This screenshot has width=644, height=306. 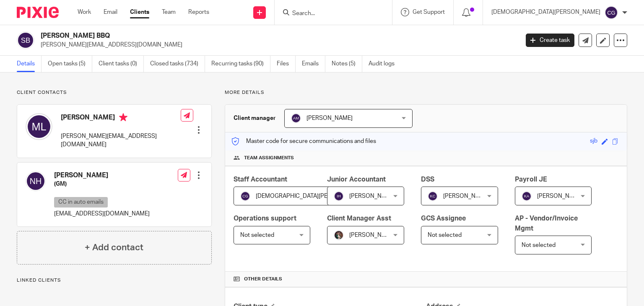 I want to click on p: More details, so click(x=425, y=92).